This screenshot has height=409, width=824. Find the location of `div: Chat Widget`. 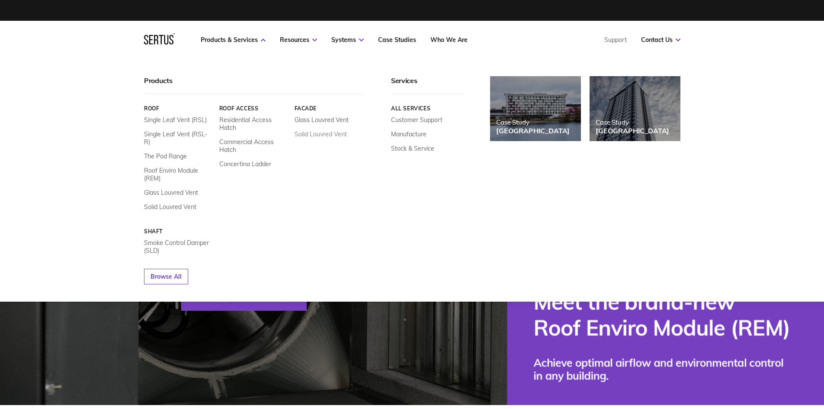

div: Chat Widget is located at coordinates (746, 359).